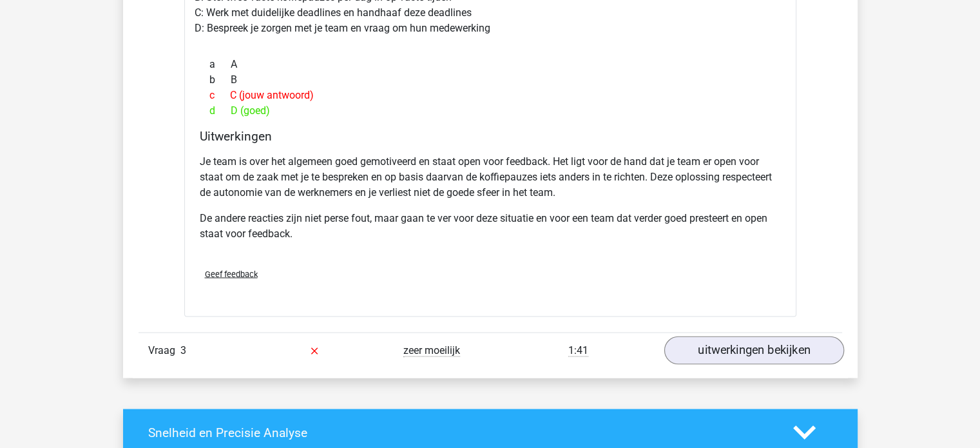 Image resolution: width=980 pixels, height=448 pixels. What do you see at coordinates (432, 350) in the screenshot?
I see `span: zeer moeilijk` at bounding box center [432, 350].